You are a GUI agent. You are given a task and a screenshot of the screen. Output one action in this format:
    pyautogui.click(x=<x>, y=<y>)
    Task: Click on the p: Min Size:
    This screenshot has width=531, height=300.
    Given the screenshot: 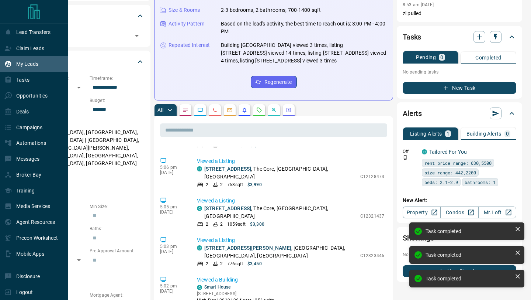 What is the action you would take?
    pyautogui.click(x=117, y=206)
    